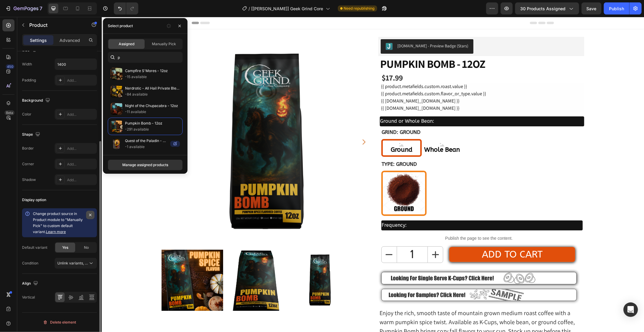 The image size is (644, 332). Describe the element at coordinates (378, 278) in the screenshot. I see `img: gempages_463924774456853585-c7689483-4009-4505-a183-10df796b89fe.png` at that location.